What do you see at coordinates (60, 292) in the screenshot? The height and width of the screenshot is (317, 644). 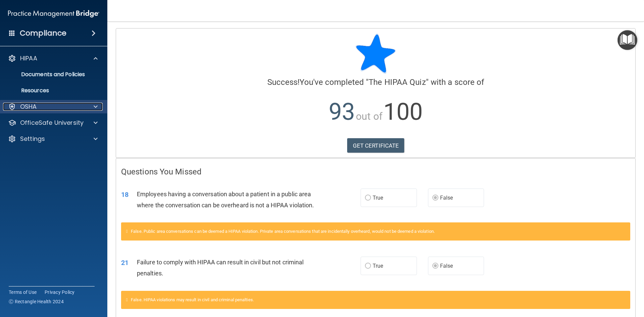 I see `a: Privacy Policy` at bounding box center [60, 292].